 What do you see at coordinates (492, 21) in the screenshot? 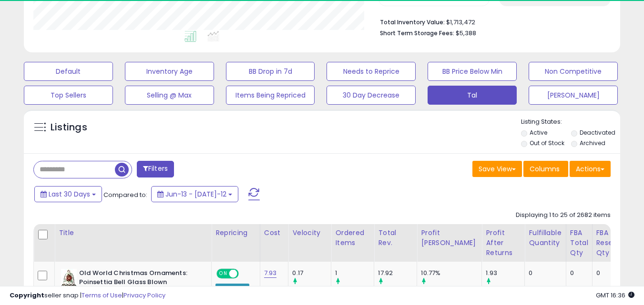
I see `li: $1,713,472` at bounding box center [492, 21].